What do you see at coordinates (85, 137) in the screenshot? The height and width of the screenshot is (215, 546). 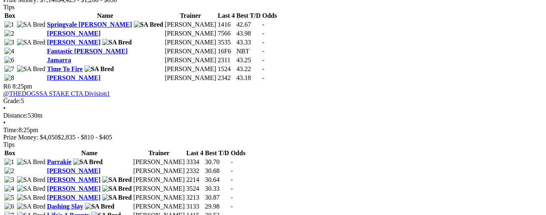 I see `span: $2,835 - $810 - $405` at bounding box center [85, 137].